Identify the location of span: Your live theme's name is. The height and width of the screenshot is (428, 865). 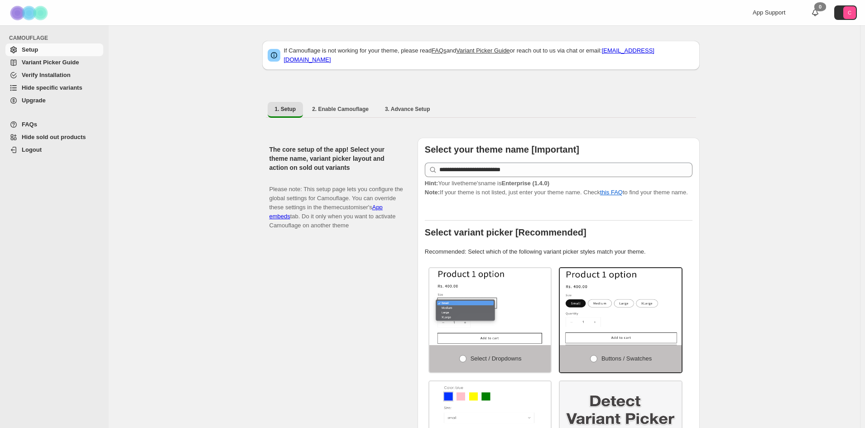
(487, 183).